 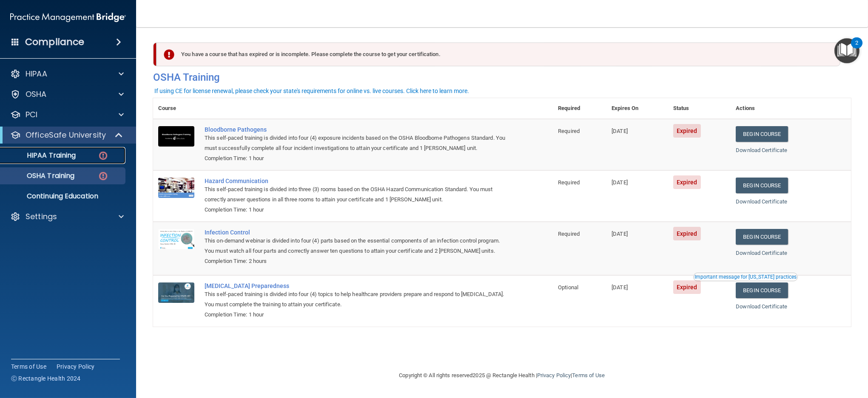 What do you see at coordinates (357, 261) in the screenshot?
I see `div: Completion Time: 2 hours` at bounding box center [357, 261].